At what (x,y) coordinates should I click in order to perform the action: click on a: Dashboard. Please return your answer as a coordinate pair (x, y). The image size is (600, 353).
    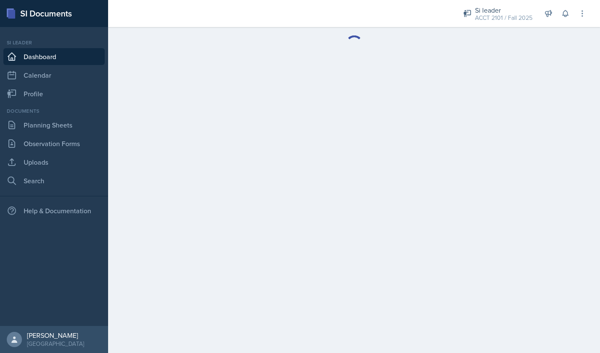
    Looking at the image, I should click on (54, 57).